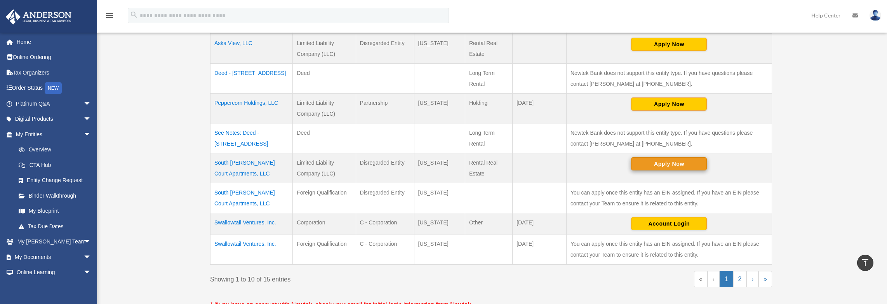  Describe the element at coordinates (324, 224) in the screenshot. I see `td: Corporation` at that location.